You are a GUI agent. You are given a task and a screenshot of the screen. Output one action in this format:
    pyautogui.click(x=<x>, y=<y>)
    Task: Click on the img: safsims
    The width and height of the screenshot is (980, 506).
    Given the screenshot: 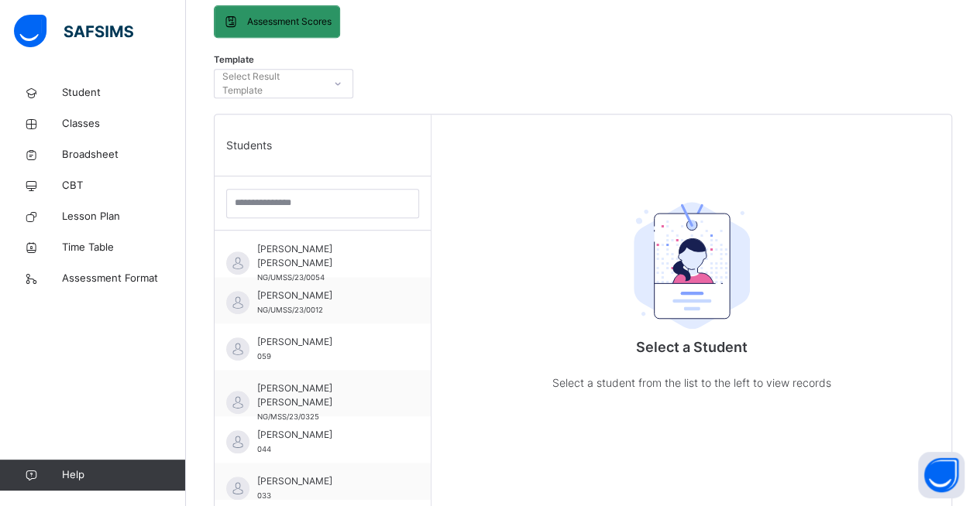 What is the action you would take?
    pyautogui.click(x=73, y=31)
    